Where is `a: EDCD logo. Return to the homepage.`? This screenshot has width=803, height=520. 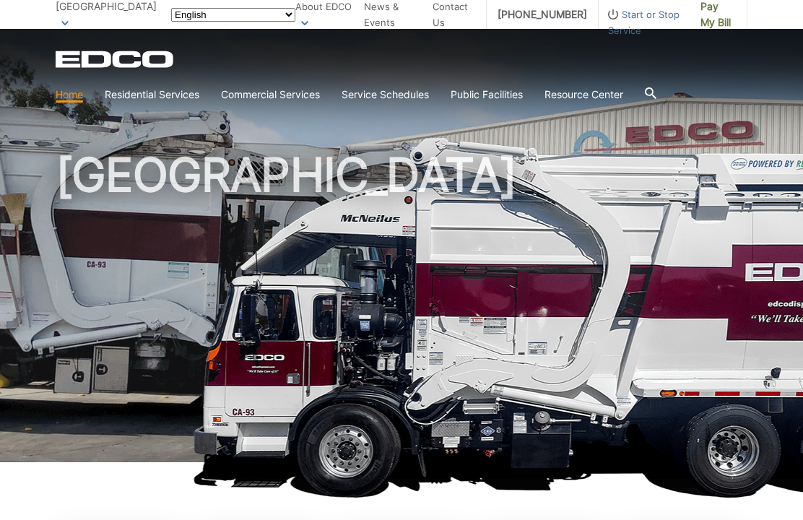 a: EDCD logo. Return to the homepage. is located at coordinates (115, 59).